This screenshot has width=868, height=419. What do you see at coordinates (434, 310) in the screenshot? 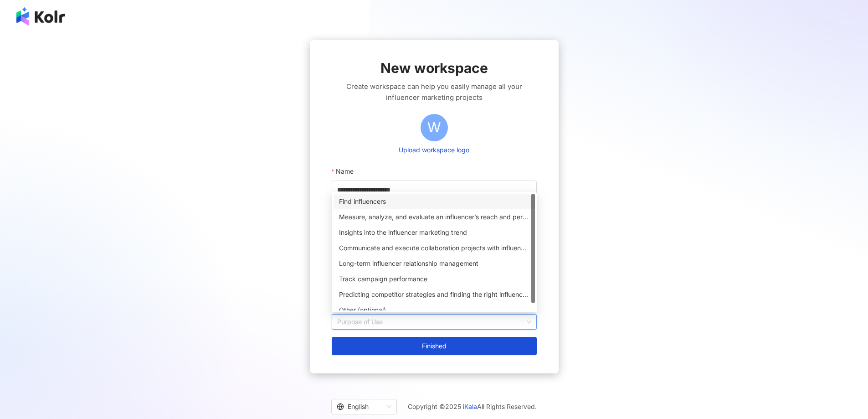
I see `div: Other (optional)` at bounding box center [434, 310].